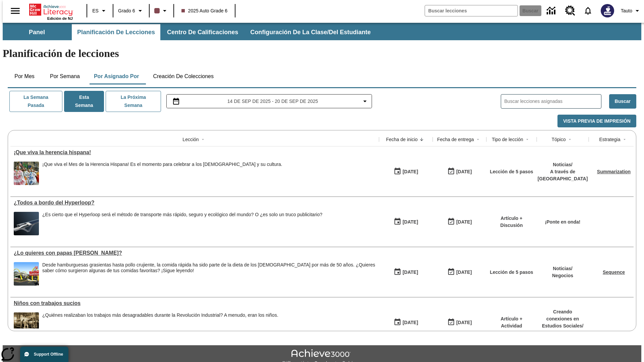 This screenshot has width=644, height=362. I want to click on button: Grado: Grado 6, Elige un grado, so click(131, 10).